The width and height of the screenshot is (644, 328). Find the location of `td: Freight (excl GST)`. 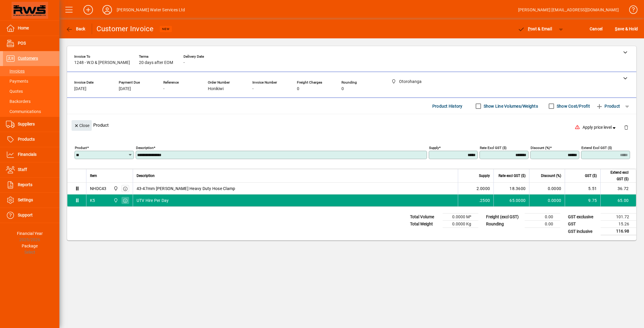

td: Freight (excl GST) is located at coordinates (504, 217).